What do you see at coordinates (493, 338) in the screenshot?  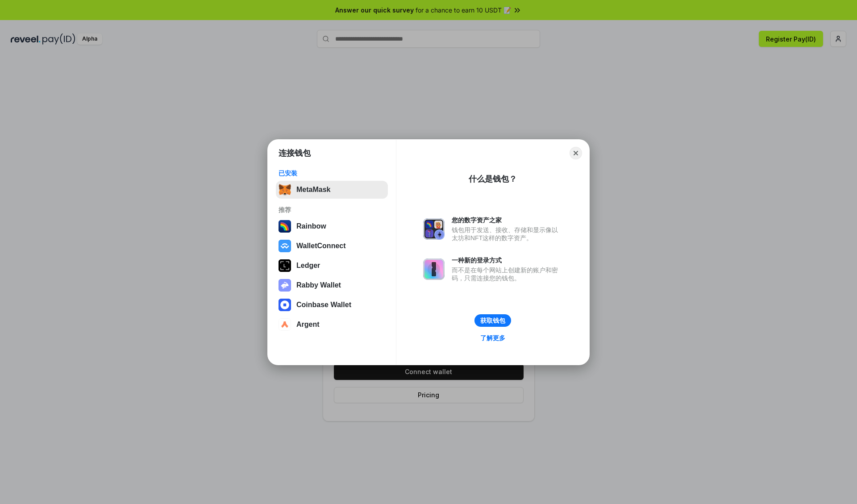 I see `a: 了解更多` at bounding box center [493, 338].